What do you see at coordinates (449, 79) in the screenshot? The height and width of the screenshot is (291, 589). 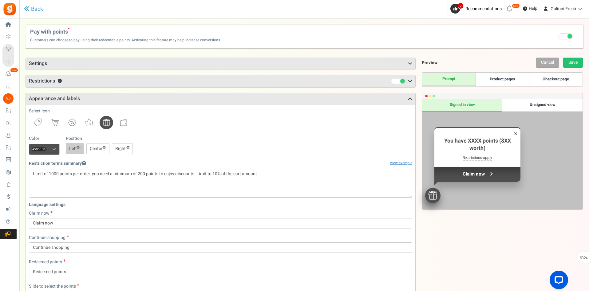 I see `a: Prompt` at bounding box center [449, 79].